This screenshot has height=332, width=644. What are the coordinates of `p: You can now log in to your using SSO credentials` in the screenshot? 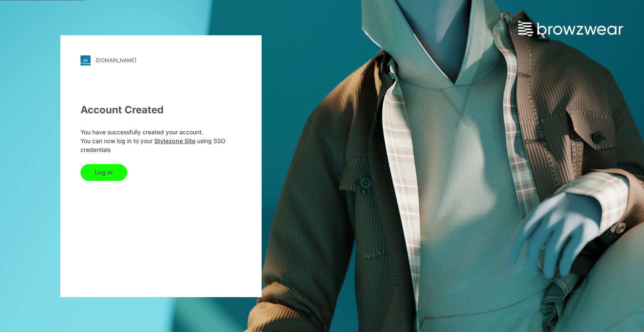 It's located at (161, 145).